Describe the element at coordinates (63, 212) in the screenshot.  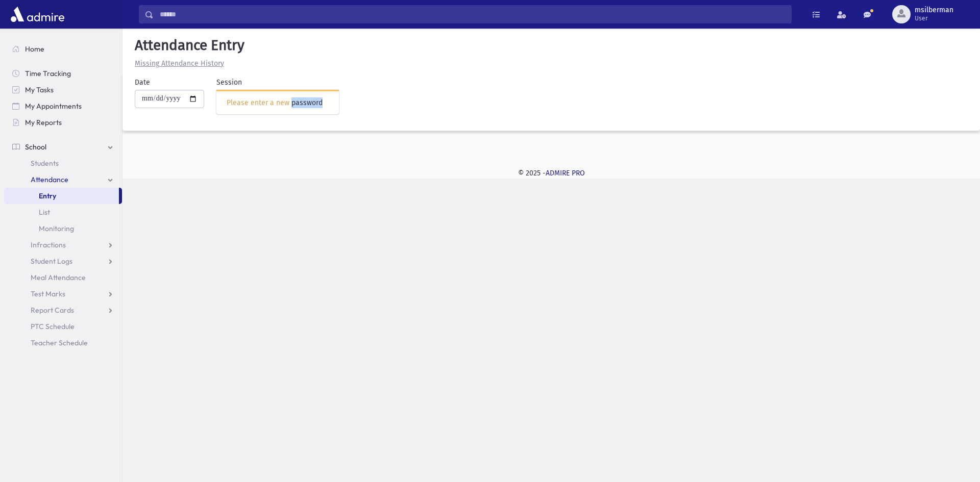
I see `a: List` at that location.